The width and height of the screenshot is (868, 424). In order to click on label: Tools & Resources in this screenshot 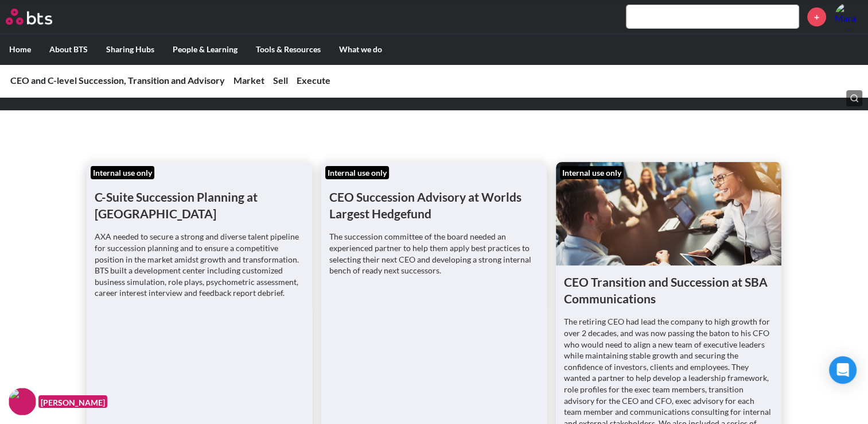, I will do `click(288, 49)`.